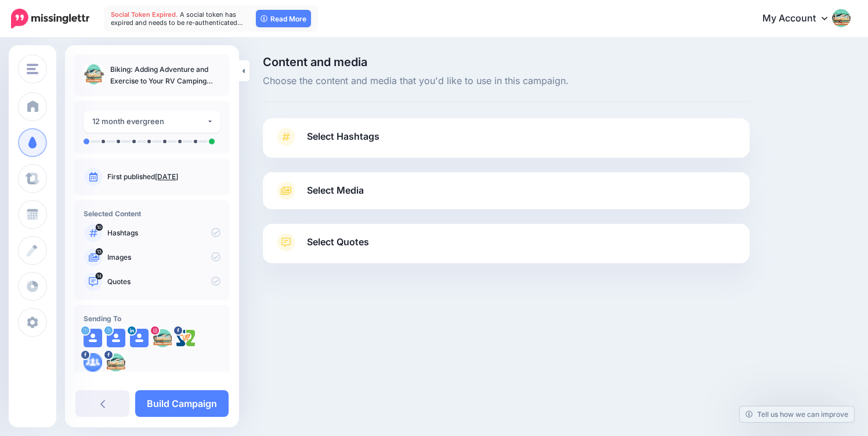  I want to click on p: First published, so click(164, 177).